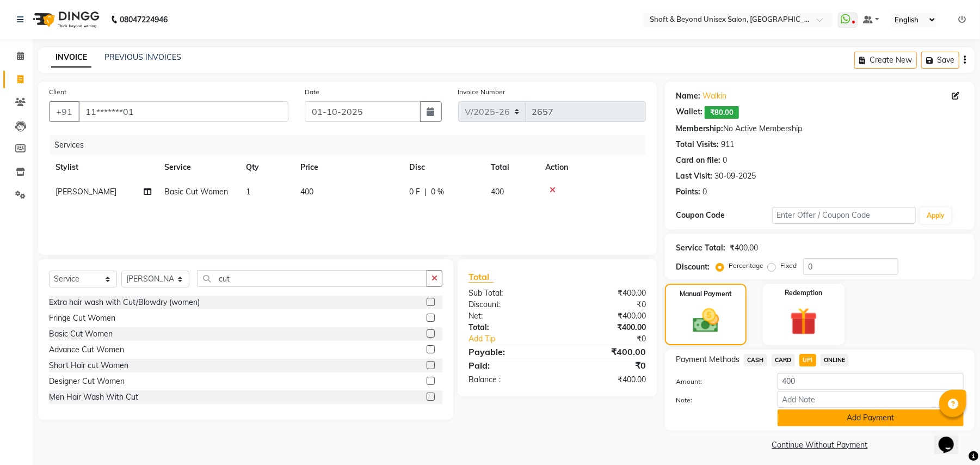 The image size is (980, 465). I want to click on a: Add Tip, so click(517, 338).